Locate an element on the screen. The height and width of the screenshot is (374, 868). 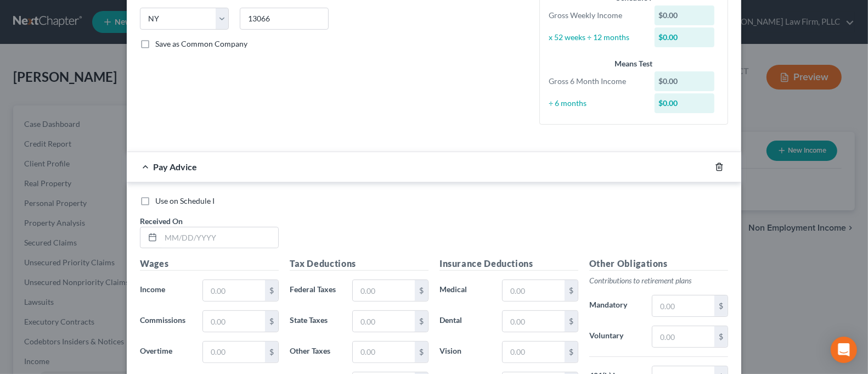
span: Use on Schedule I is located at coordinates (185, 201).